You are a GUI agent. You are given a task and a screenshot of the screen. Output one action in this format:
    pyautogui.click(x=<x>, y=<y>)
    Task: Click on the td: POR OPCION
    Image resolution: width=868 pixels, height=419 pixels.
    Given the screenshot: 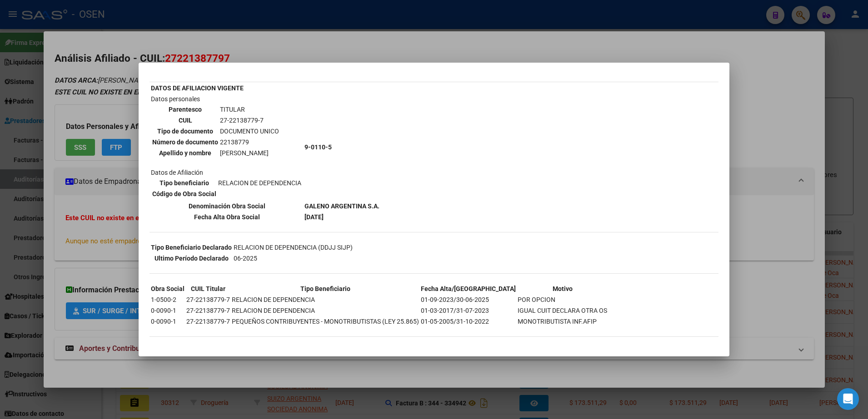 What is the action you would take?
    pyautogui.click(x=562, y=300)
    